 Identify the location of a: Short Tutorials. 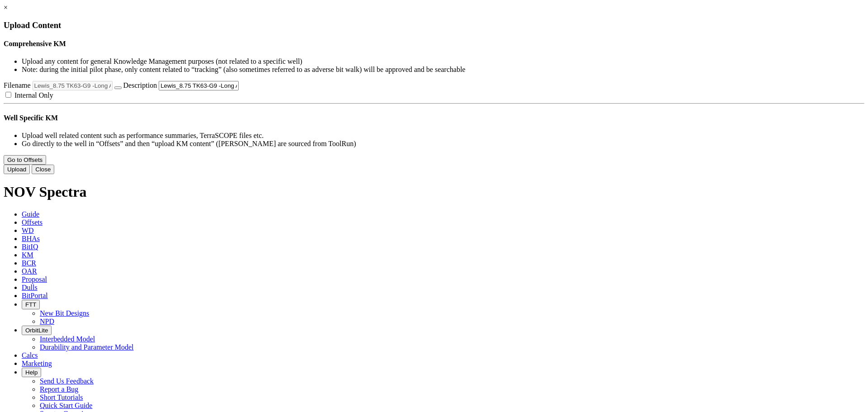
(62, 397).